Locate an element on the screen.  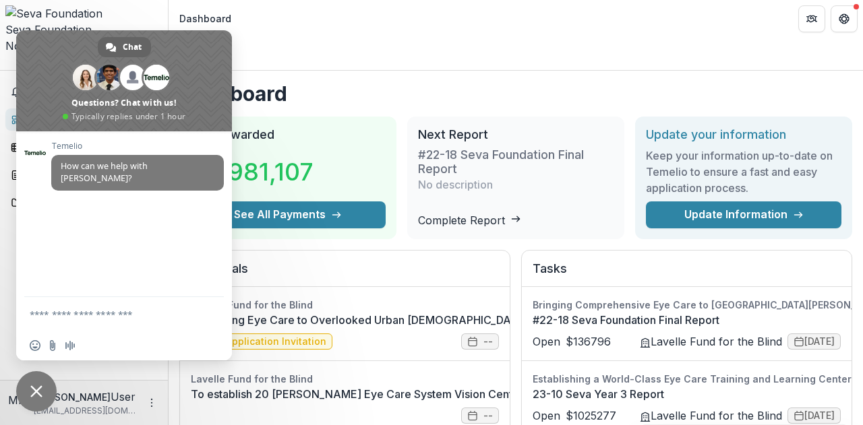
a: Dashboard is located at coordinates (84, 119).